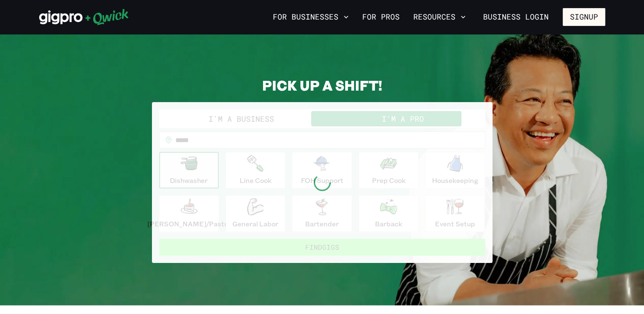 The image size is (644, 314). I want to click on button: For Businesses, so click(311, 17).